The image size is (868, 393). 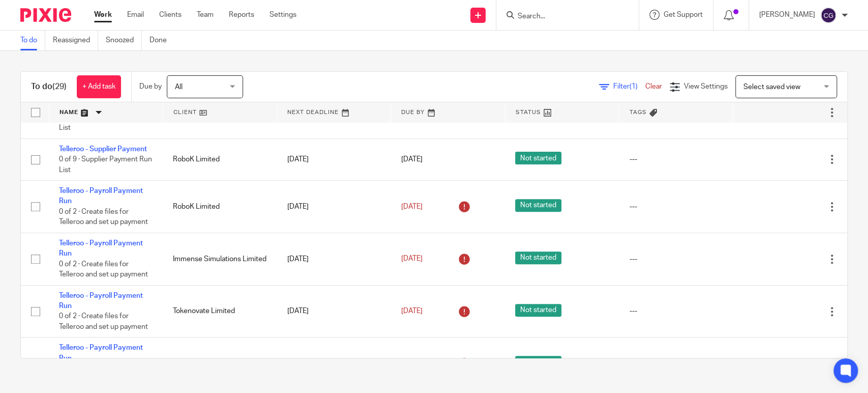 What do you see at coordinates (634, 86) in the screenshot?
I see `span: (1)` at bounding box center [634, 86].